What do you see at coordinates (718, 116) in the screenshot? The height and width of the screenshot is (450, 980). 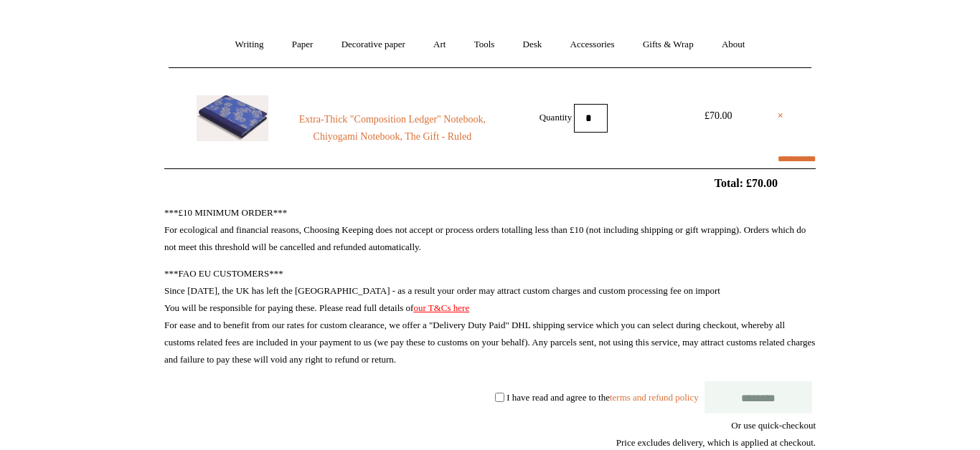 I see `div: £70.00` at bounding box center [718, 116].